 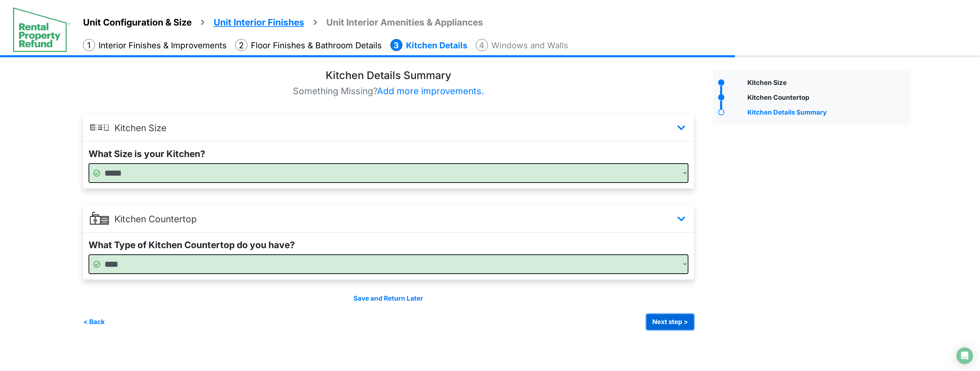 I want to click on li: Floor Finishes & Bathroom Details, so click(x=309, y=46).